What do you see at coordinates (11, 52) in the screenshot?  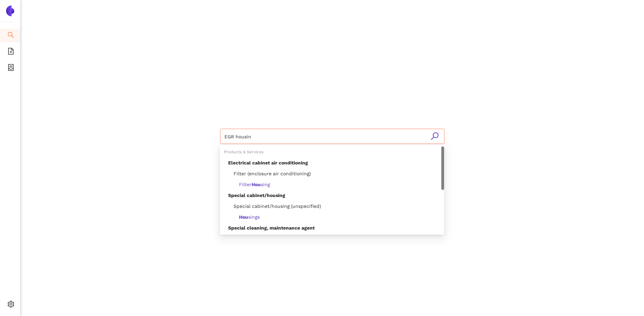 I see `span: file-add` at bounding box center [11, 52].